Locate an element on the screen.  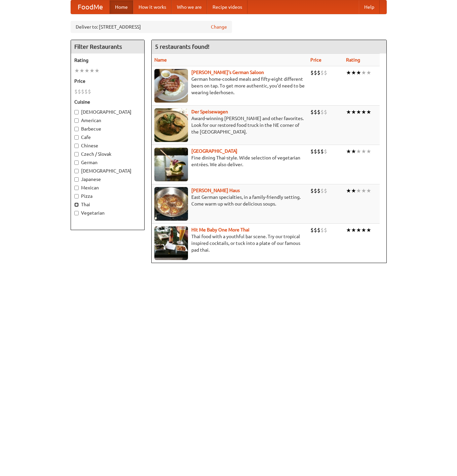
input: Pizza is located at coordinates (76, 196).